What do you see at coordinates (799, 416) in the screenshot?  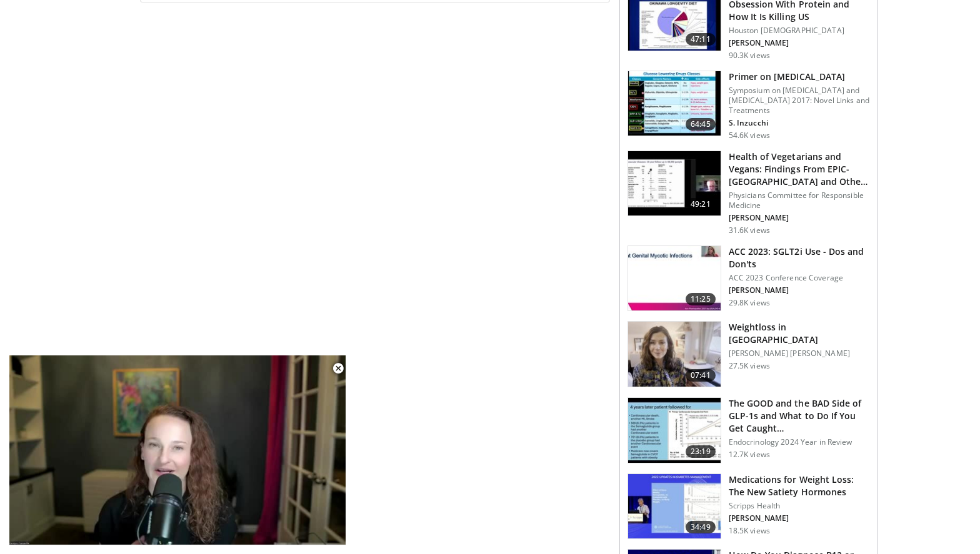 I see `h3: The GOOD and the BAD Side of GLP-1s and What to Do If You Get Caught…` at bounding box center [799, 416].